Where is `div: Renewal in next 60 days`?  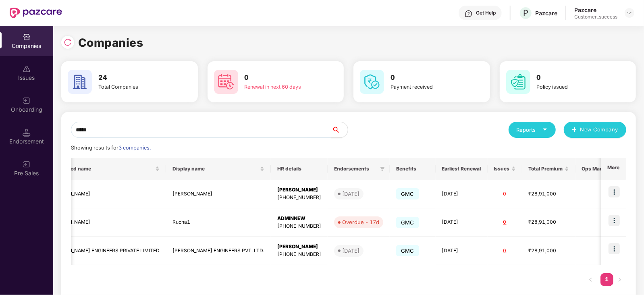 div: Renewal in next 60 days is located at coordinates (279, 87).